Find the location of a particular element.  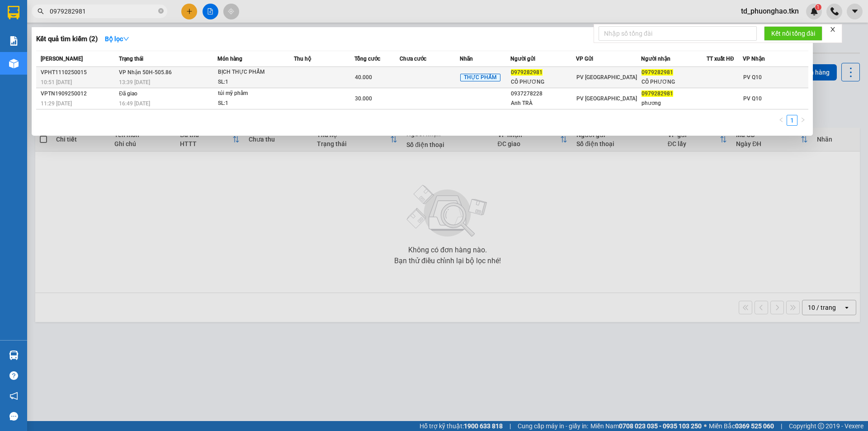

span: Tổng cước is located at coordinates (367, 59).